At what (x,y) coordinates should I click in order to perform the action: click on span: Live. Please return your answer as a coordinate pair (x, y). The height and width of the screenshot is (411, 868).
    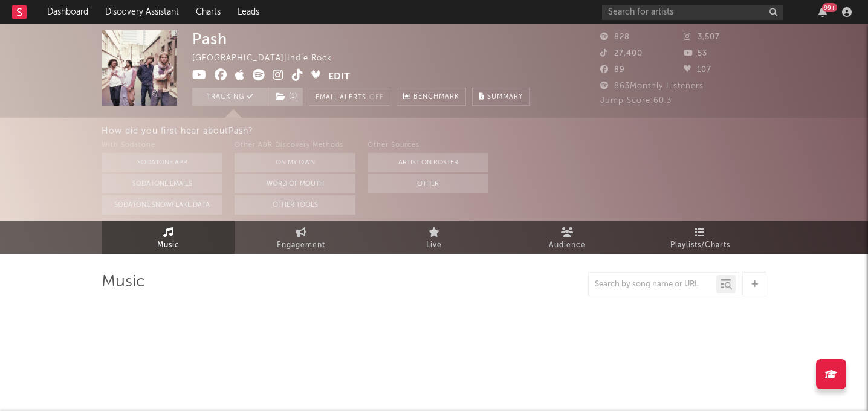
    Looking at the image, I should click on (434, 246).